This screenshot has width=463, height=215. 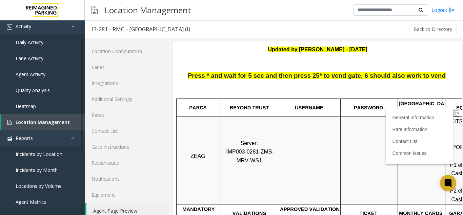 What do you see at coordinates (26, 172) in the screenshot?
I see `span: MANDATORY FIELDS` at bounding box center [26, 172].